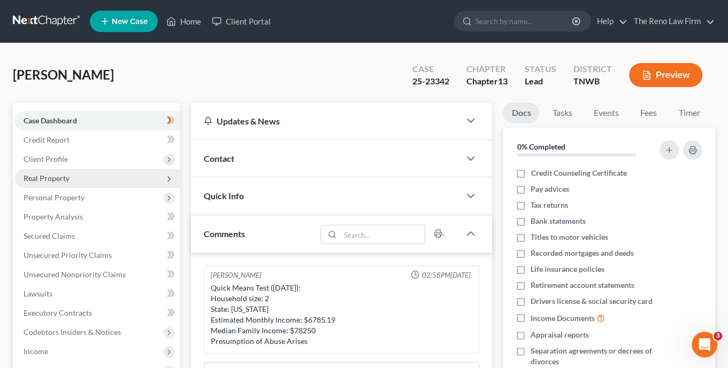 The height and width of the screenshot is (368, 728). Describe the element at coordinates (97, 140) in the screenshot. I see `a: Credit Report` at that location.